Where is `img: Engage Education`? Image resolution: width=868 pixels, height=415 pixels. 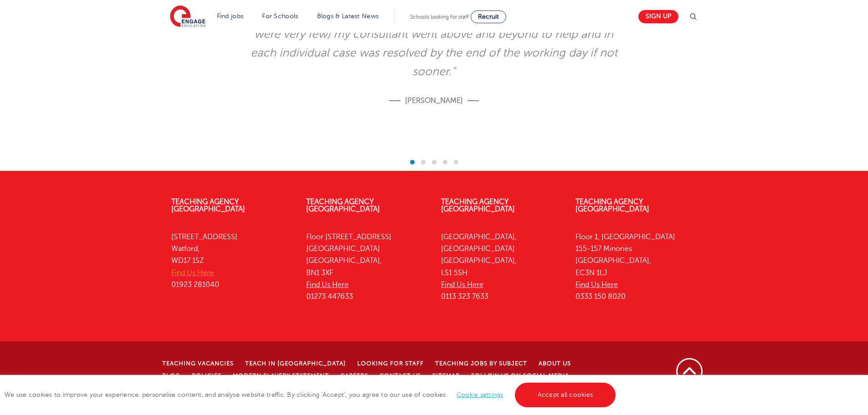
img: Engage Education is located at coordinates (188, 17).